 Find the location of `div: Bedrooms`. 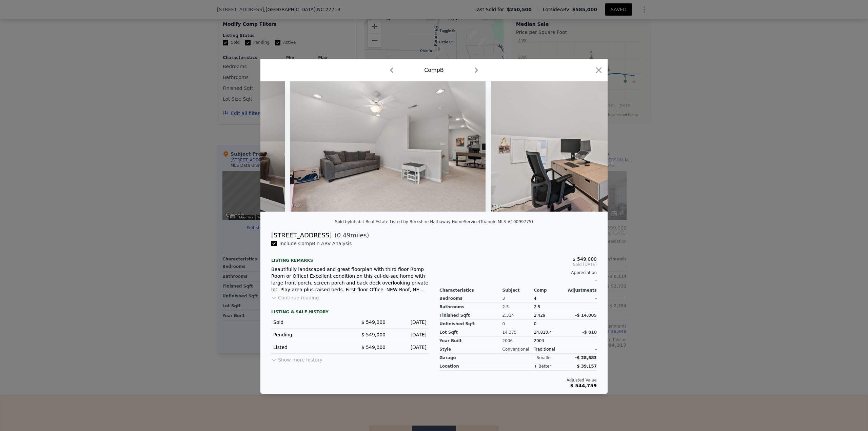

div: Bedrooms is located at coordinates (471, 299).